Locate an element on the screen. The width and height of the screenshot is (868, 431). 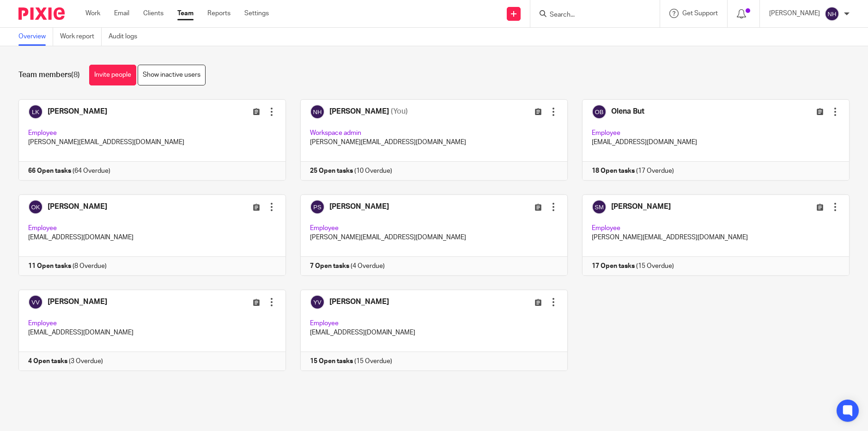
a: Settings is located at coordinates (257, 13).